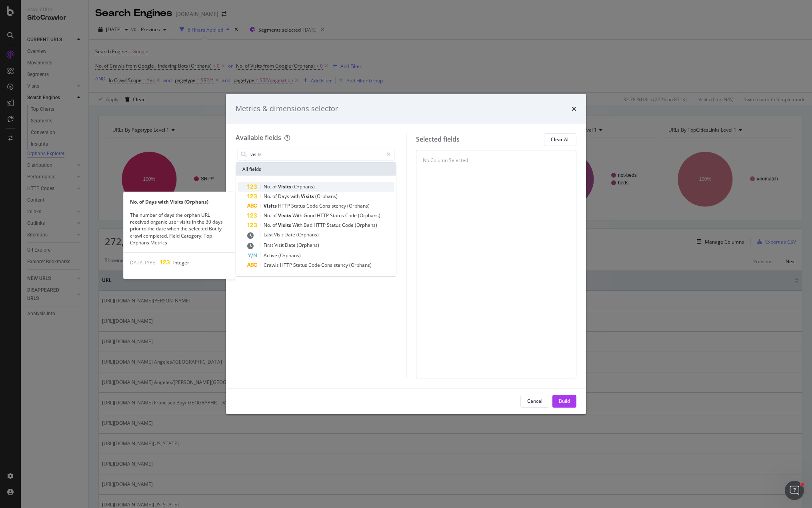  I want to click on button: Clear All, so click(560, 139).